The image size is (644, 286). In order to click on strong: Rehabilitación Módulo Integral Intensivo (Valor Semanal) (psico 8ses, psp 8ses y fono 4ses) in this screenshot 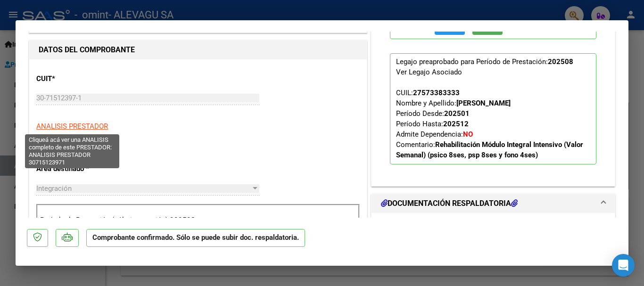, I will do `click(489, 150)`.